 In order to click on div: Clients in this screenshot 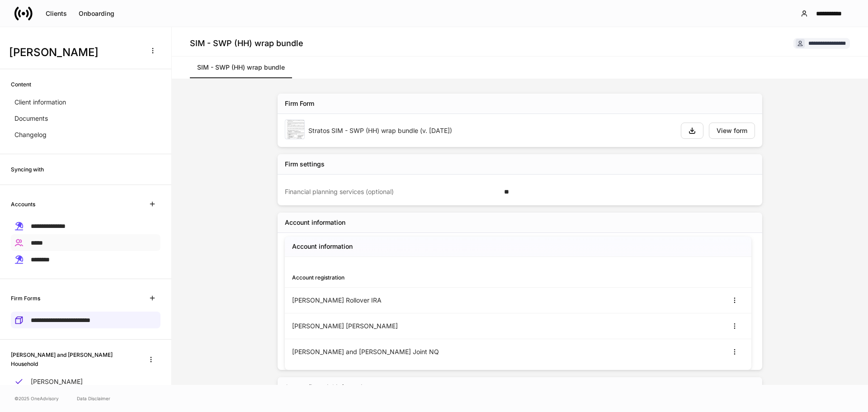, I will do `click(56, 14)`.